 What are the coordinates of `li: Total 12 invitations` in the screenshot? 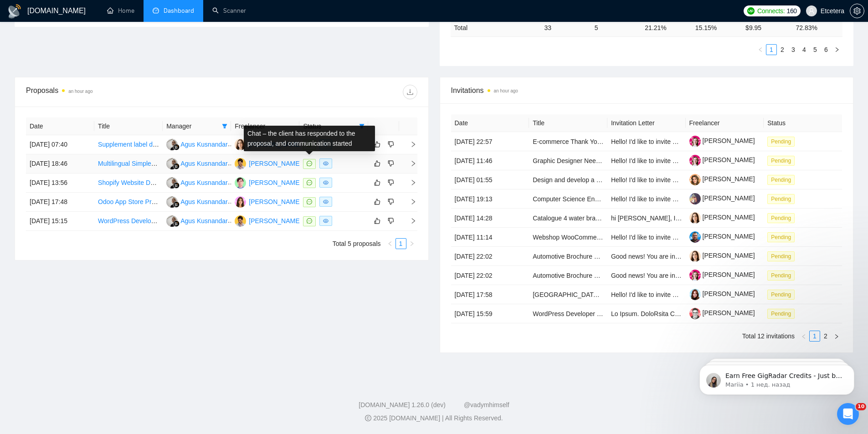 It's located at (768, 336).